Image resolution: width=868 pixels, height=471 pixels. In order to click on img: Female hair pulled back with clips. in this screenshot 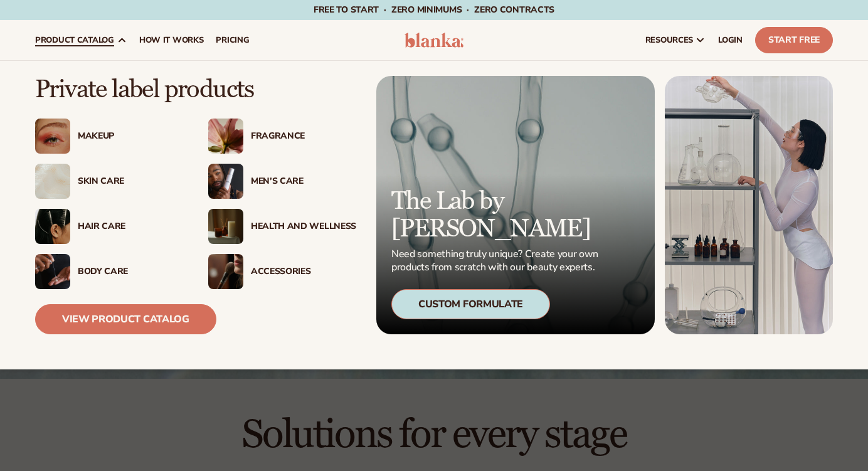, I will do `click(52, 227)`.